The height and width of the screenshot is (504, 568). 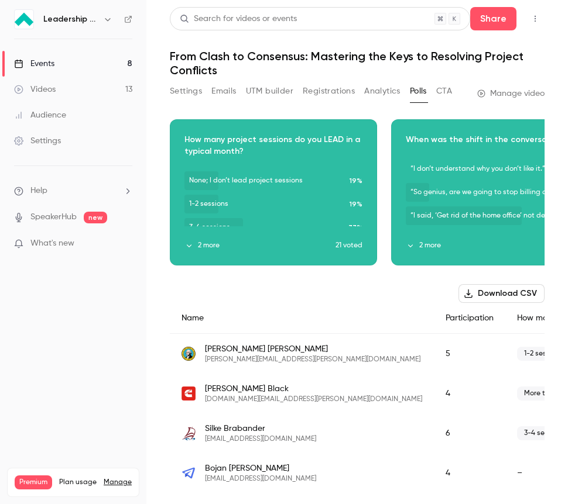 What do you see at coordinates (52, 243) in the screenshot?
I see `span: What's new` at bounding box center [52, 243].